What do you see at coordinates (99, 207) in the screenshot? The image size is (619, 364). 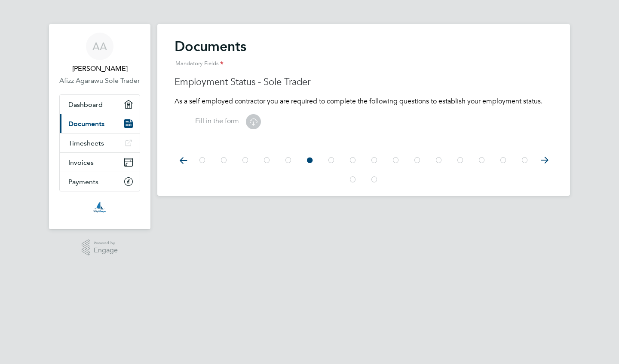 I see `a: Go to home page` at bounding box center [99, 207].